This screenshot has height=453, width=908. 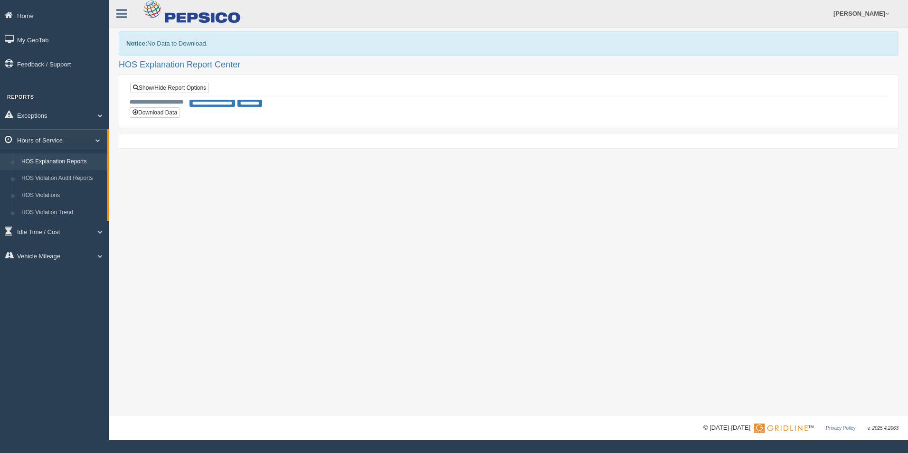 What do you see at coordinates (137, 43) in the screenshot?
I see `b: Notice:` at bounding box center [137, 43].